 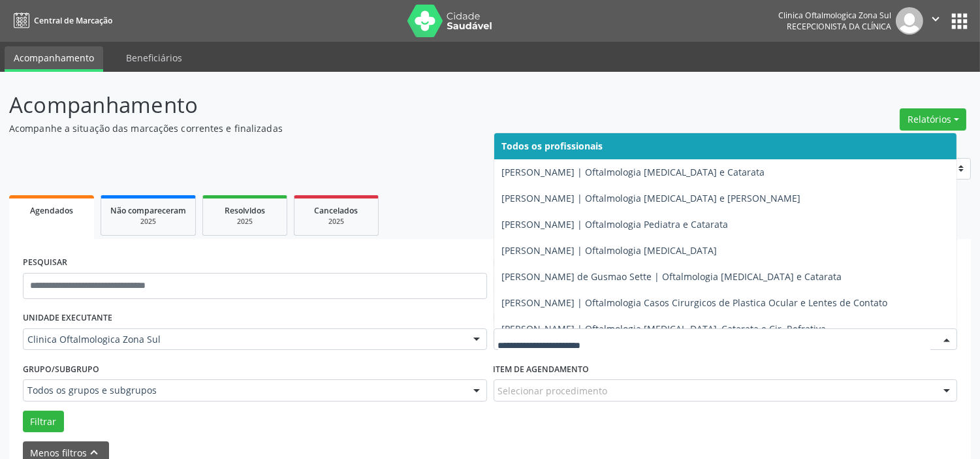 What do you see at coordinates (61, 20) in the screenshot?
I see `a: Central de Marcação` at bounding box center [61, 20].